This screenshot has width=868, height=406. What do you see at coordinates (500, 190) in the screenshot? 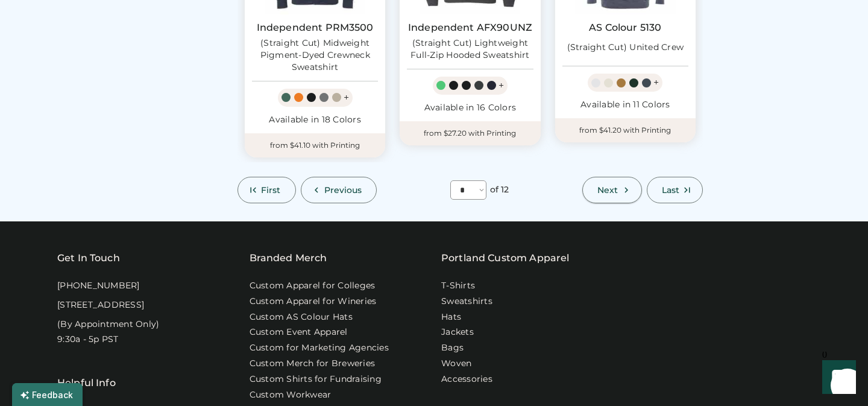
I see `div: of 12` at bounding box center [500, 190].